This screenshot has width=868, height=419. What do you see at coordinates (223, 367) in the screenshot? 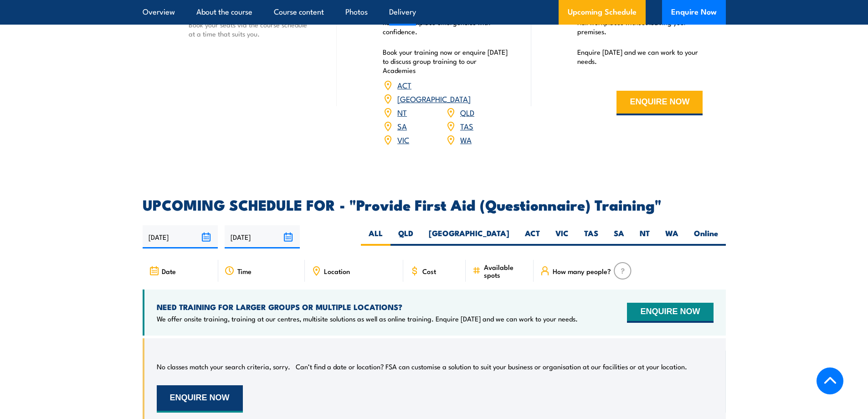
I see `p: No classes match your search criteria, sorry.` at bounding box center [223, 367].